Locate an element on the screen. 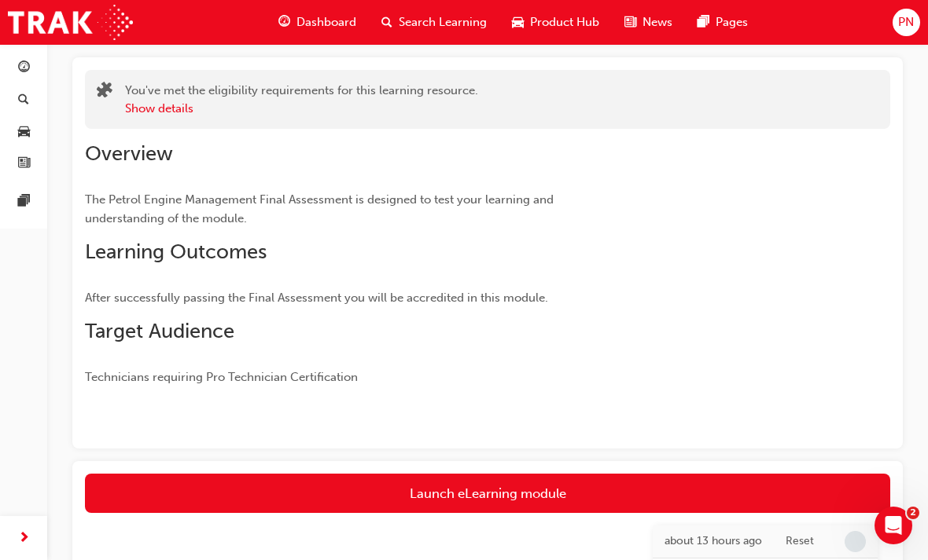  img: Trak is located at coordinates (70, 22).